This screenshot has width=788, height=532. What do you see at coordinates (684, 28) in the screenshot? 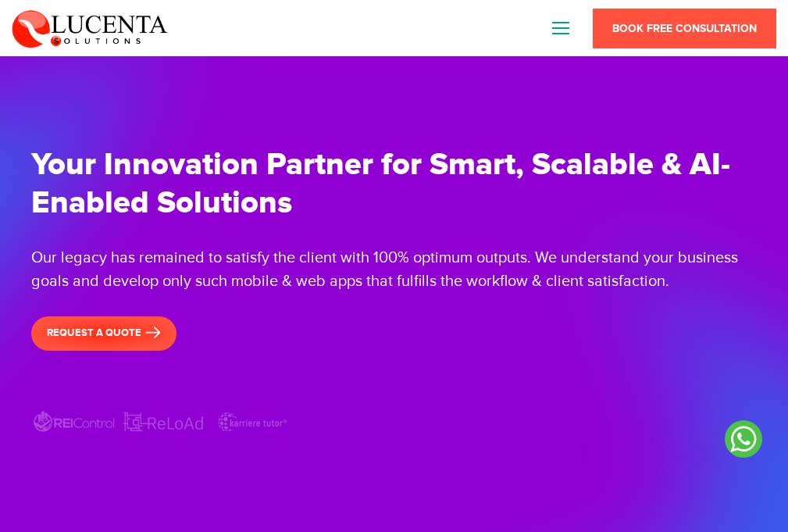
I see `a: Book Free Consultation` at bounding box center [684, 28].